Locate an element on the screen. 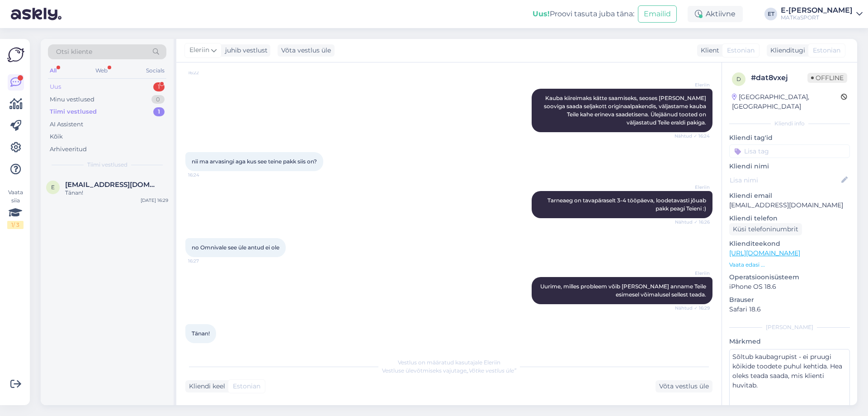 The height and width of the screenshot is (416, 868). div: Kõik is located at coordinates (56, 137).